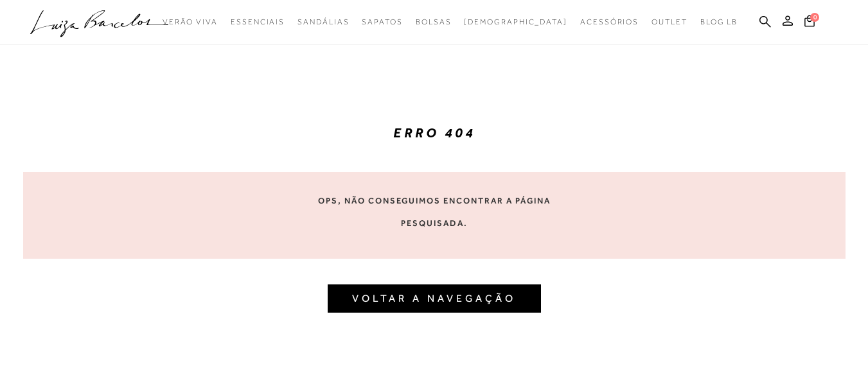 Image resolution: width=868 pixels, height=373 pixels. What do you see at coordinates (434, 22) in the screenshot?
I see `span: Bolsas` at bounding box center [434, 22].